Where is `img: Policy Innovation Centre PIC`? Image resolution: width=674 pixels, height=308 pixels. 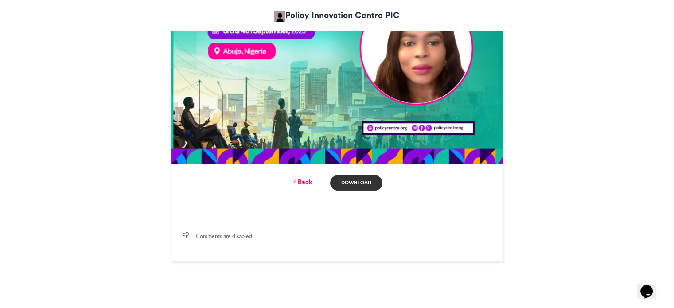 img: Policy Innovation Centre PIC is located at coordinates (280, 16).